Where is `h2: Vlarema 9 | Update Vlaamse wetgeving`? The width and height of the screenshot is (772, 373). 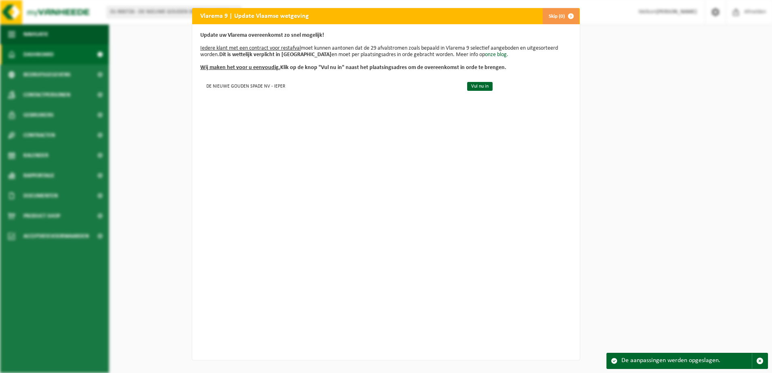
h2: Vlarema 9 | Update Vlaamse wetgeving is located at coordinates (254, 16).